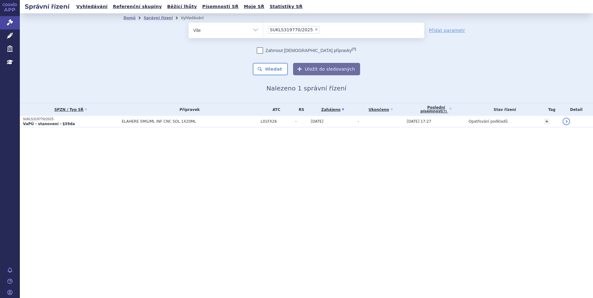  I want to click on th: ATC, so click(275, 109).